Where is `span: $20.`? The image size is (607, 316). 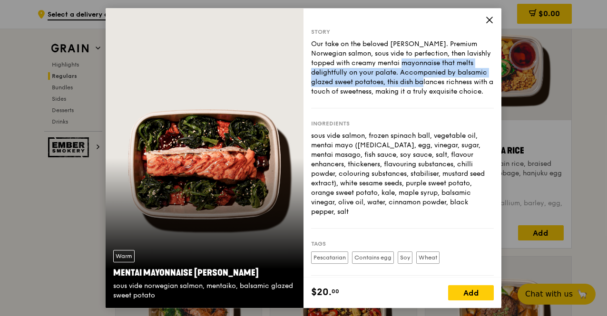 span: $20. is located at coordinates (321, 293).